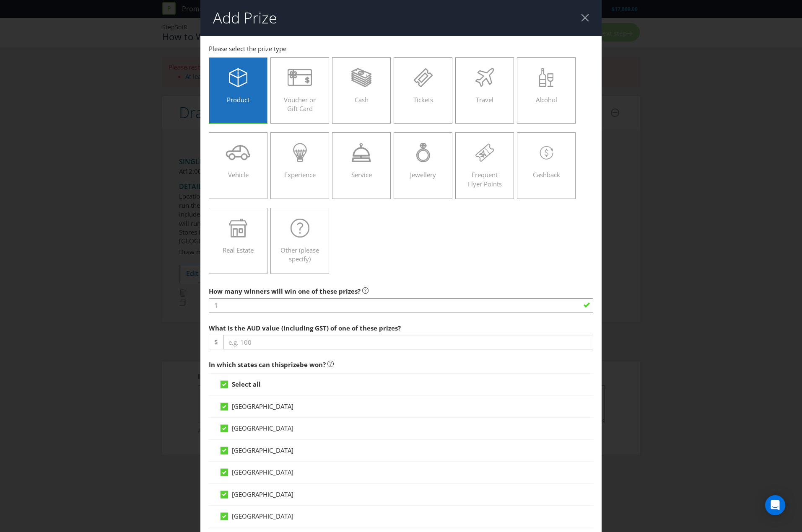  Describe the element at coordinates (245, 18) in the screenshot. I see `h2: Add Prize` at that location.